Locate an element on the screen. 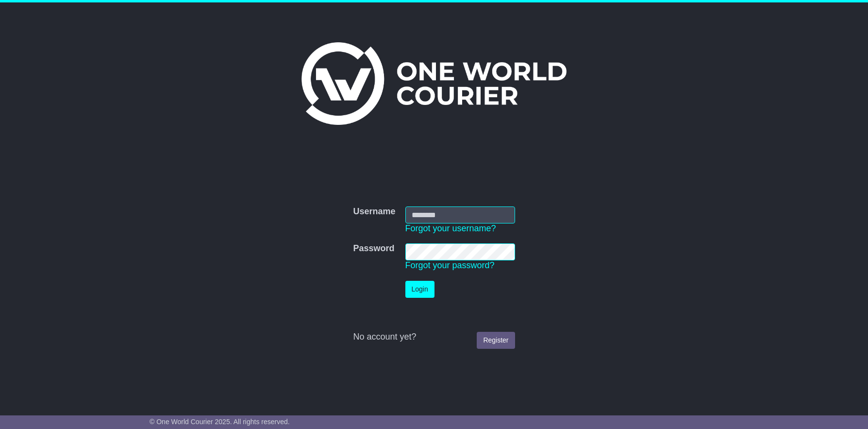 This screenshot has height=429, width=868. button: Login is located at coordinates (420, 288).